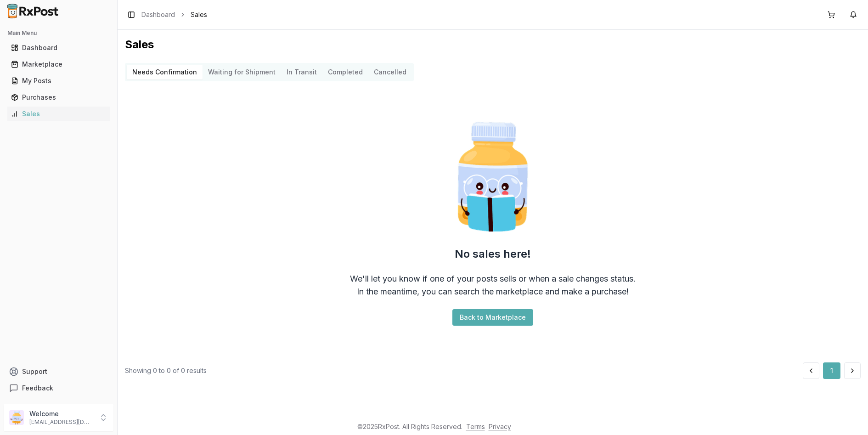 This screenshot has height=435, width=868. I want to click on button: In Transit, so click(302, 72).